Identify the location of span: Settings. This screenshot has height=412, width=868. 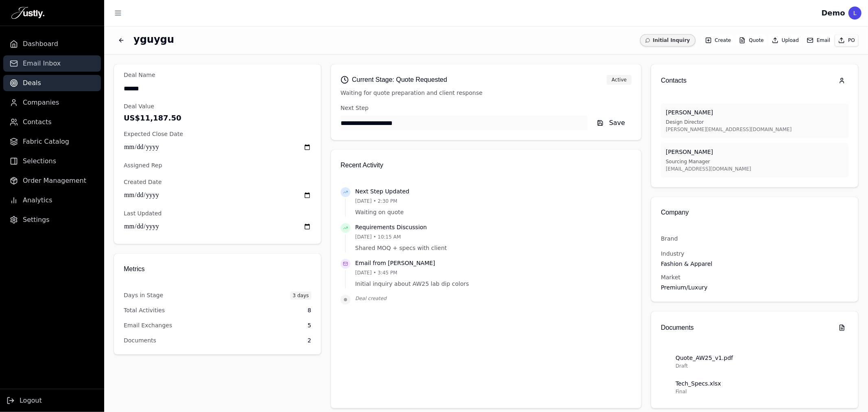
(36, 220).